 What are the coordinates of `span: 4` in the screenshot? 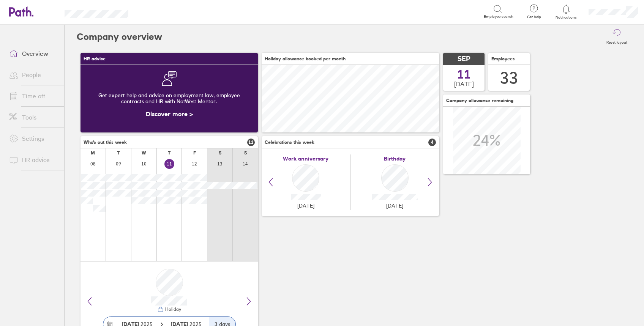 It's located at (432, 142).